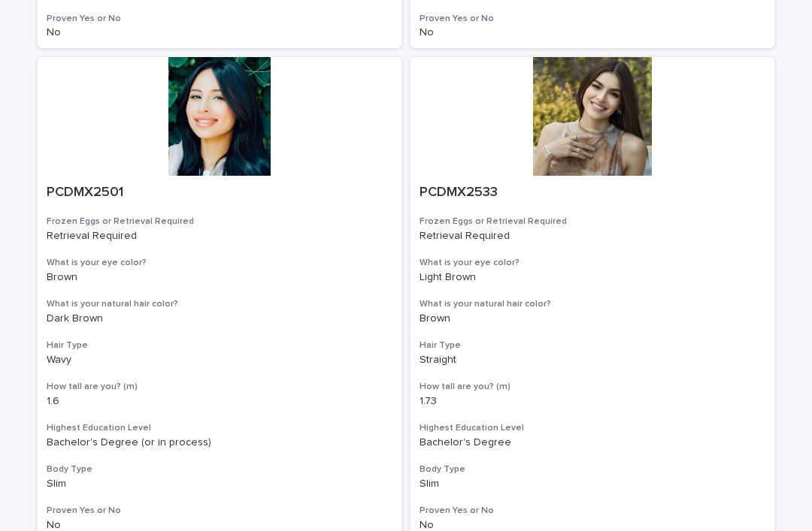 This screenshot has height=531, width=812. I want to click on p: 1.6, so click(220, 401).